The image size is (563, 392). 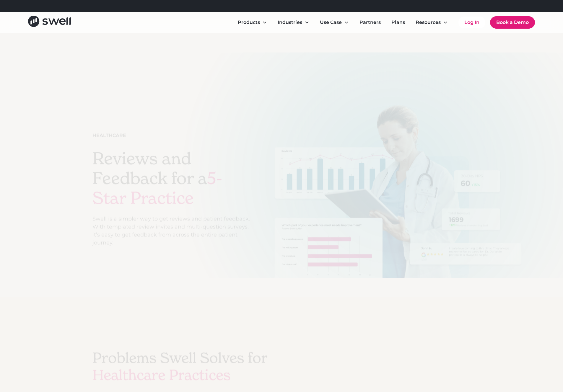 What do you see at coordinates (109, 135) in the screenshot?
I see `div: Healthcare` at bounding box center [109, 135].